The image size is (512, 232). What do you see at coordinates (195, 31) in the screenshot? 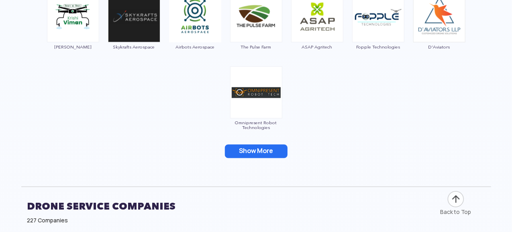
I see `a: Airbots Aerospace` at bounding box center [195, 31].